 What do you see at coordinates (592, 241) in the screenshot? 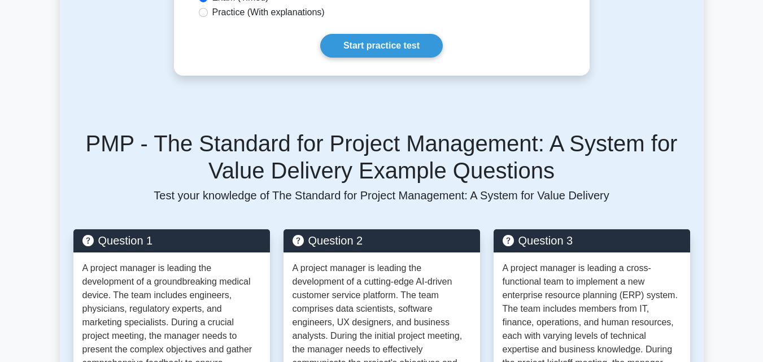
I see `h5: Question 3` at bounding box center [592, 241].